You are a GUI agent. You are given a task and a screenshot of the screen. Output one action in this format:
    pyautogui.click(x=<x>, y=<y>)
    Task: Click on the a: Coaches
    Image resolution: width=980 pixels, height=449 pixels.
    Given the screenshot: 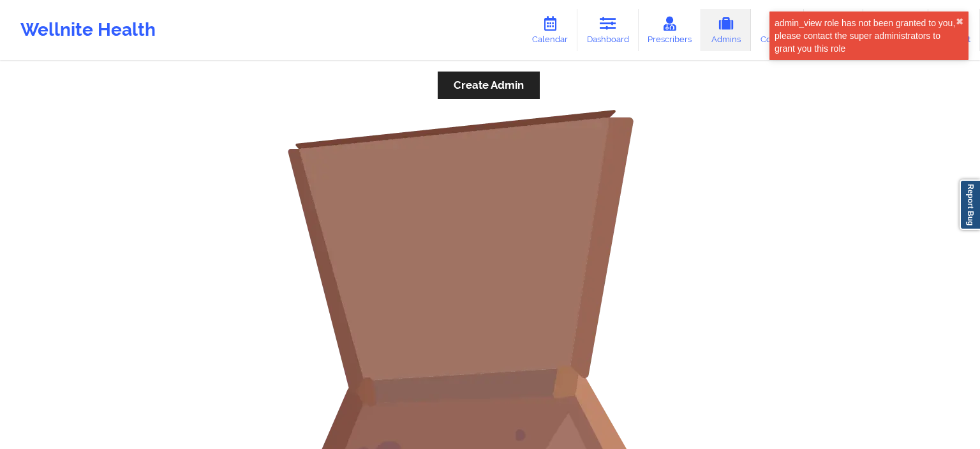 What is the action you would take?
    pyautogui.click(x=777, y=30)
    